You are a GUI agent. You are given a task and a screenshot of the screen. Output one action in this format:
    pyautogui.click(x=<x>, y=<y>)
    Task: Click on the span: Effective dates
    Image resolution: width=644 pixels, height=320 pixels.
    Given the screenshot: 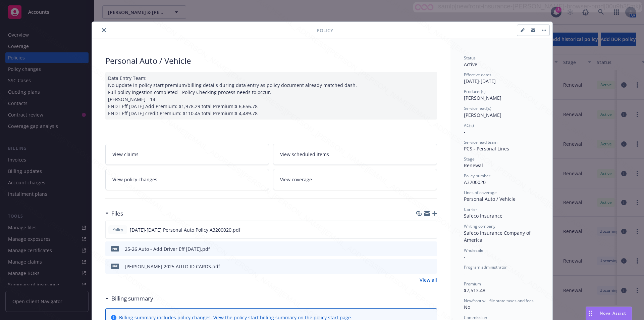 What is the action you would take?
    pyautogui.click(x=478, y=74)
    